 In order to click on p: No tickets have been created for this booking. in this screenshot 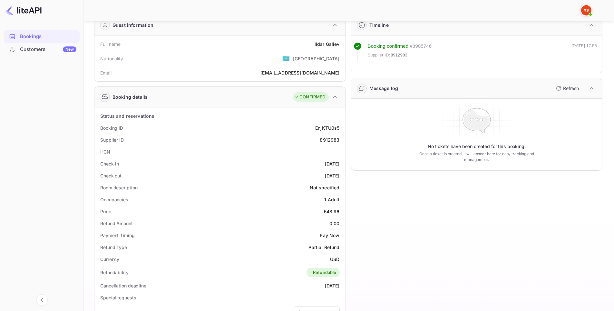, I will do `click(477, 146)`.